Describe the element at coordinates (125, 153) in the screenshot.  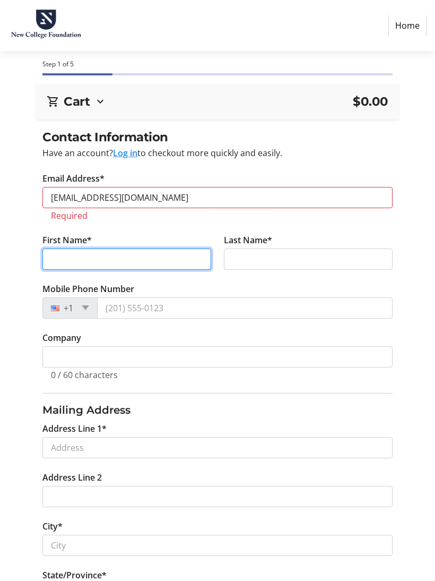
I see `button: Log in` at that location.